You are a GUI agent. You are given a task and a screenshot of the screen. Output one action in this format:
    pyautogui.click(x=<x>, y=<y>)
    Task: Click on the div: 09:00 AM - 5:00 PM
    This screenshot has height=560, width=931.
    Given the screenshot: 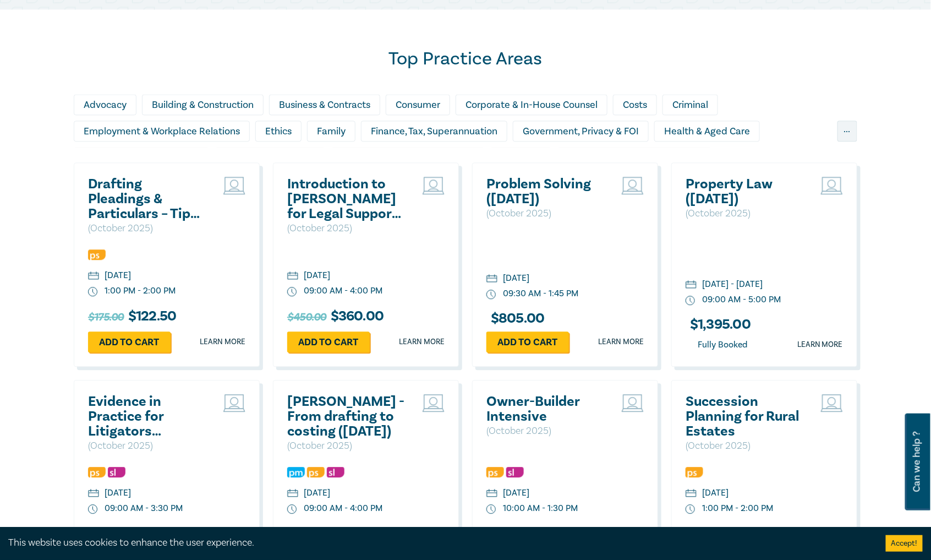 What is the action you would take?
    pyautogui.click(x=741, y=299)
    